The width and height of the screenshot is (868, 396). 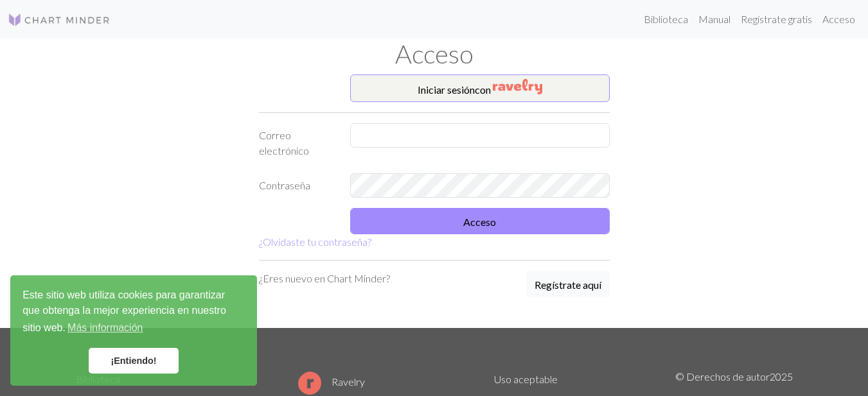 What do you see at coordinates (517, 86) in the screenshot?
I see `img: Ravelry` at bounding box center [517, 86].